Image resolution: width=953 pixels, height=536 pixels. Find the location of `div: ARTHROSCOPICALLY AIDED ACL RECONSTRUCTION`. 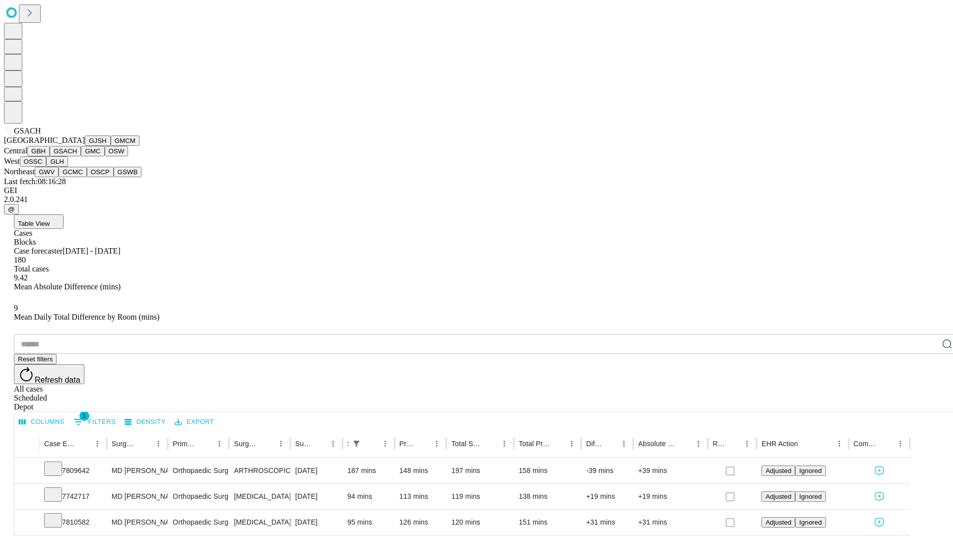

div: ARTHROSCOPICALLY AIDED ACL RECONSTRUCTION is located at coordinates (259, 471).